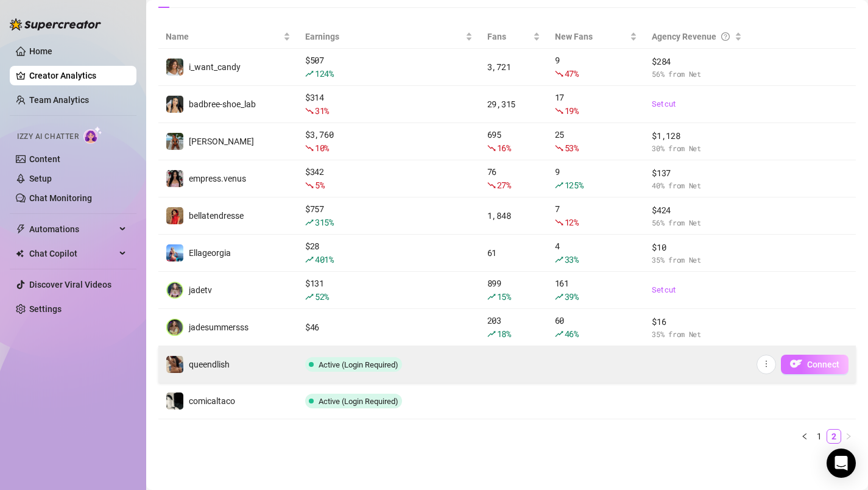  What do you see at coordinates (833, 436) in the screenshot?
I see `li: 2` at bounding box center [833, 436].